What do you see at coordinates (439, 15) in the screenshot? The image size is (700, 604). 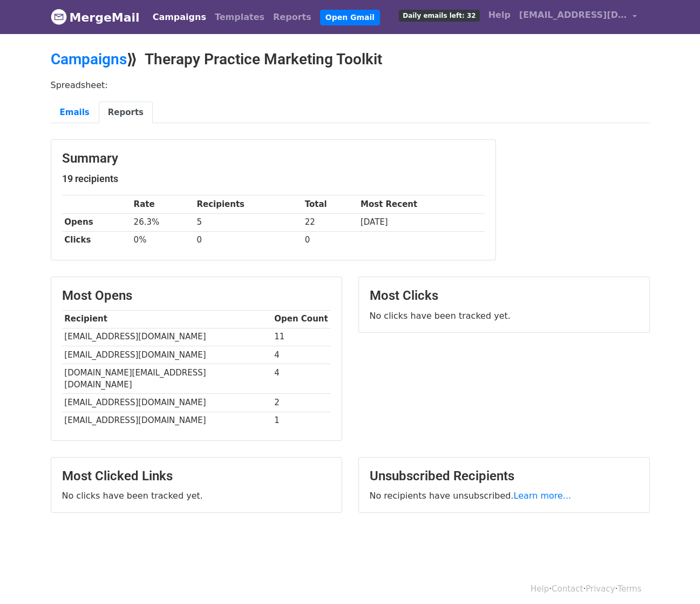 I see `a: Daily emails left: 32` at bounding box center [439, 15].